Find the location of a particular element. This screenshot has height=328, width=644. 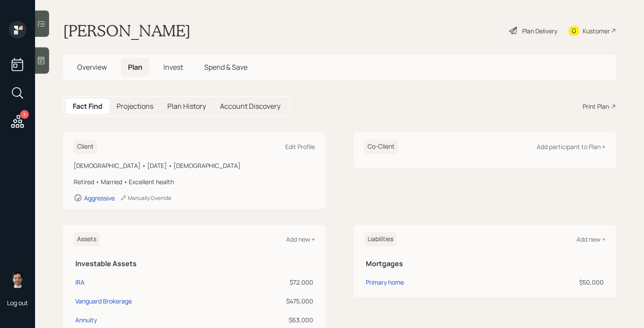

h5: Plan History is located at coordinates (187, 106).